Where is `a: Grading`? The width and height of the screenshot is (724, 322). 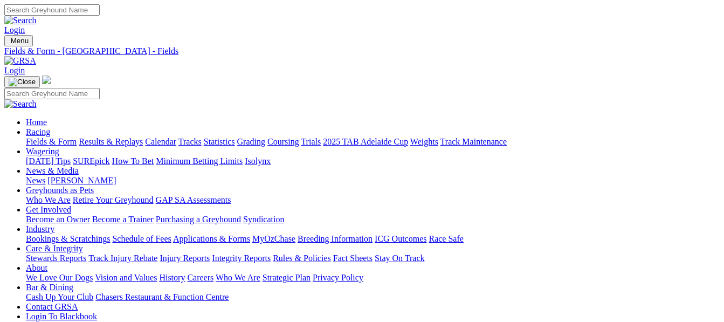 a: Grading is located at coordinates (251, 141).